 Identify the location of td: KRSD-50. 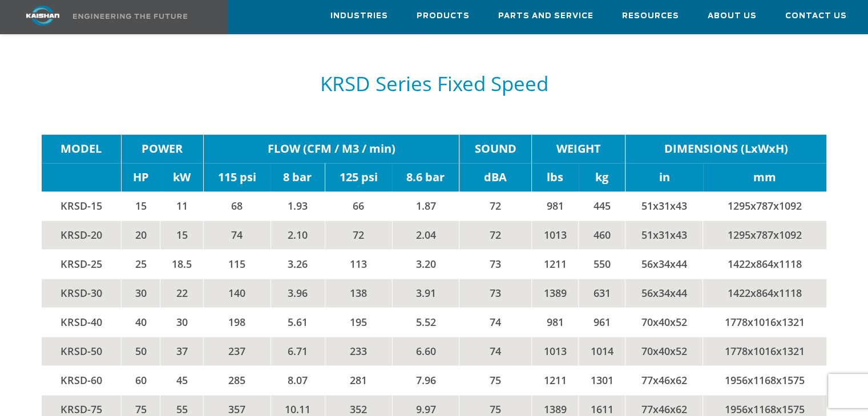
(81, 351).